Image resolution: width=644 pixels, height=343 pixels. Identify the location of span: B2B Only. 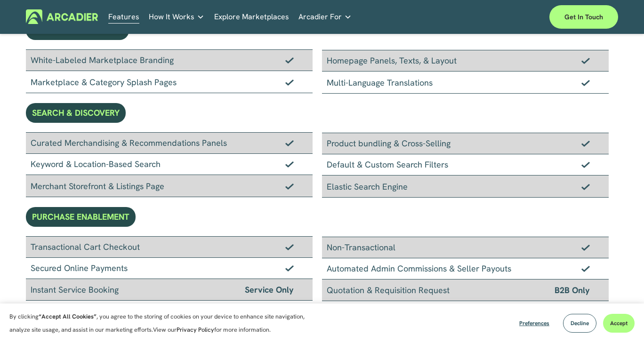
(572, 290).